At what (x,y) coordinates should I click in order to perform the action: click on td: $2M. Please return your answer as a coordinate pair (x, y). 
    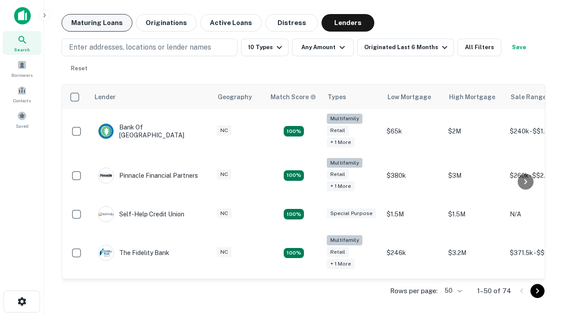
    Looking at the image, I should click on (474, 131).